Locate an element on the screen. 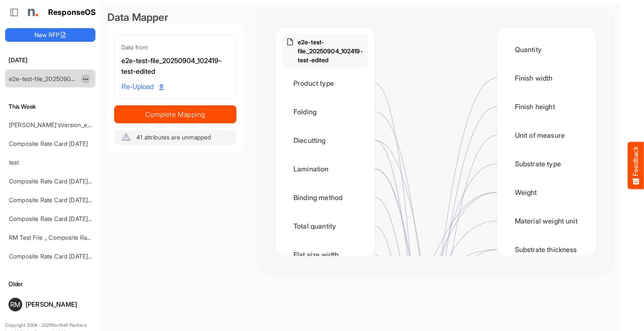 Image resolution: width=644 pixels, height=331 pixels. div: Product type is located at coordinates (325, 83).